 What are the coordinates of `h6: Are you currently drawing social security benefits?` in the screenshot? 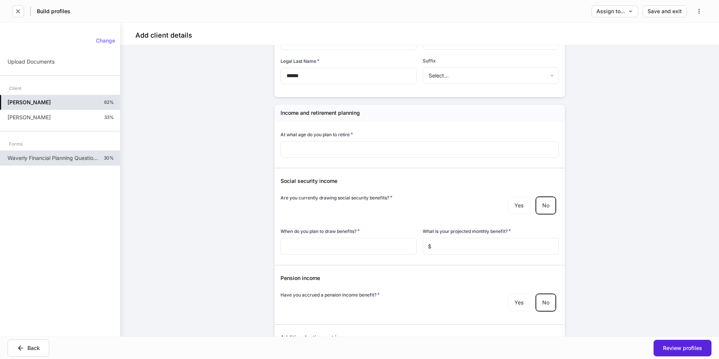 It's located at (337, 197).